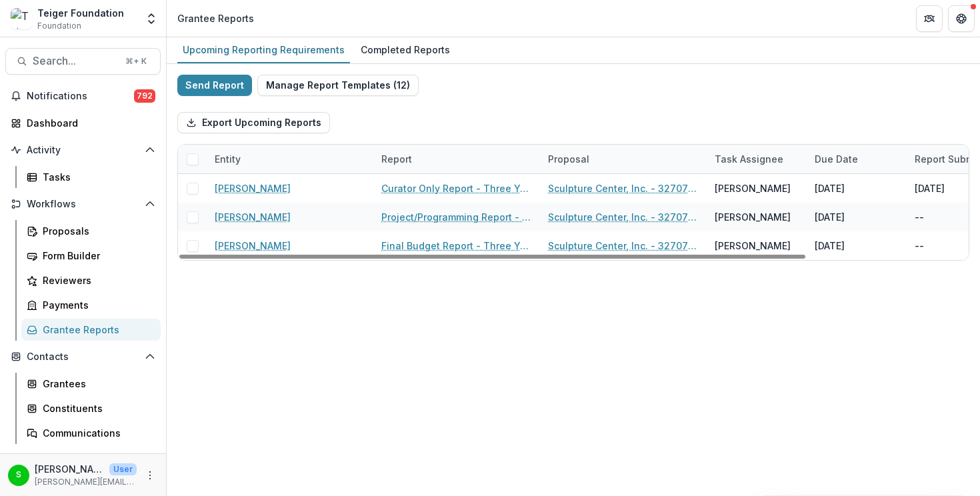 This screenshot has height=496, width=980. Describe the element at coordinates (961, 19) in the screenshot. I see `button: Get Help` at that location.